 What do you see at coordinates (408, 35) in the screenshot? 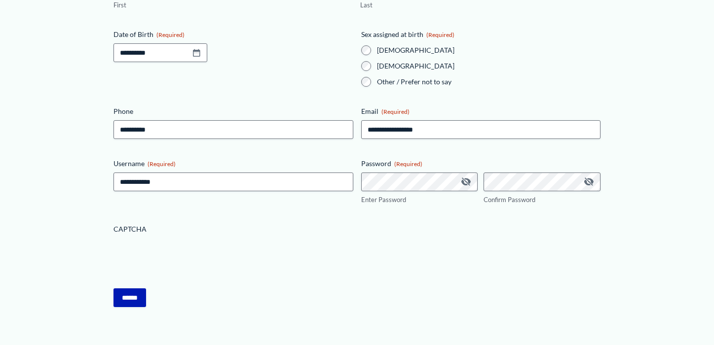
I see `legend: Sex assigned at birth` at bounding box center [408, 35].